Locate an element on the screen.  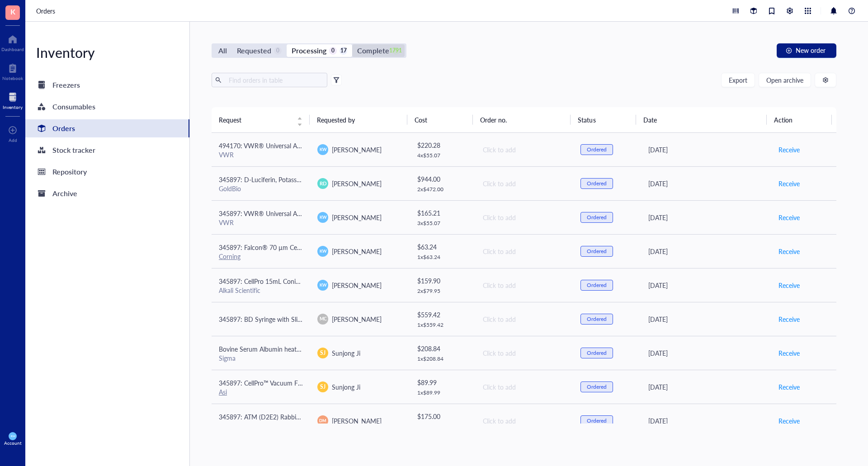
span: Open archive is located at coordinates (784, 80).